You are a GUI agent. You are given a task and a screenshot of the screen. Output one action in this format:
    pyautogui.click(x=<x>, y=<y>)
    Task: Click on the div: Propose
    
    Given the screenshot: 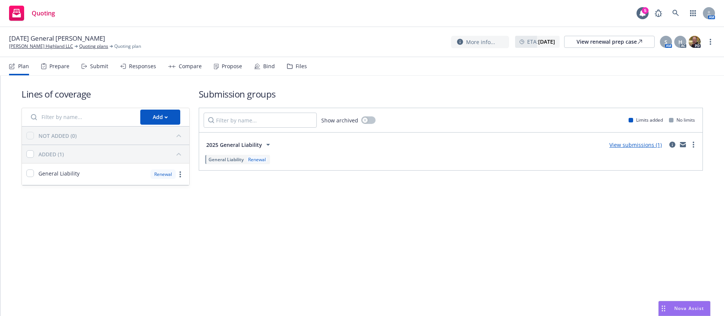 What is the action you would take?
    pyautogui.click(x=232, y=66)
    